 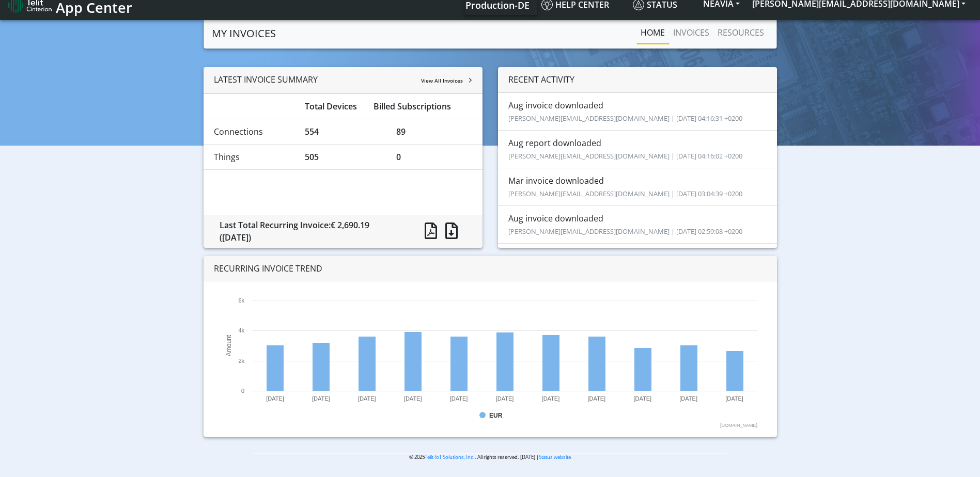 What do you see at coordinates (251, 157) in the screenshot?
I see `div: Things` at bounding box center [251, 157].